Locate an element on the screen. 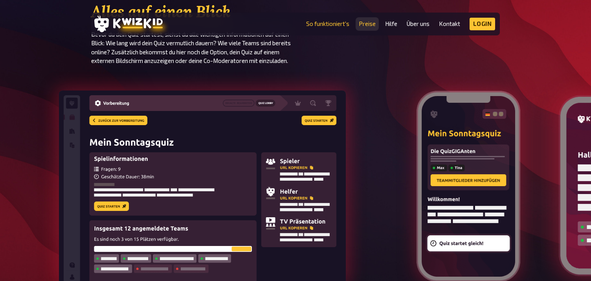 The height and width of the screenshot is (281, 591). a: Über uns is located at coordinates (418, 24).